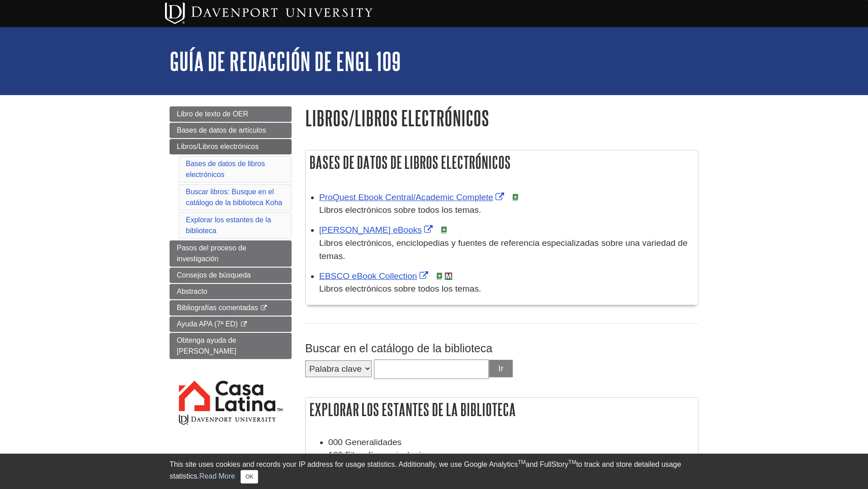  Describe the element at coordinates (502, 348) in the screenshot. I see `h3: Buscar en el catálogo de la biblioteca` at that location.